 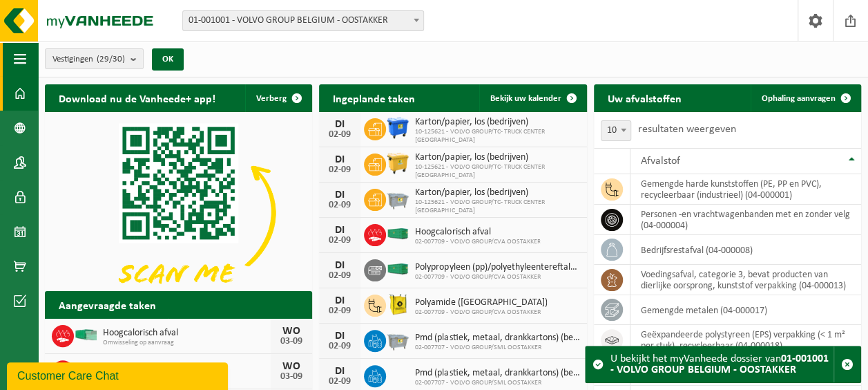 What do you see at coordinates (746, 340) in the screenshot?
I see `td: geëxpandeerde polystyreen (EPS) verpakking (< 1 m² per stuk), recycleerbaar (04-000018)` at bounding box center [746, 340].